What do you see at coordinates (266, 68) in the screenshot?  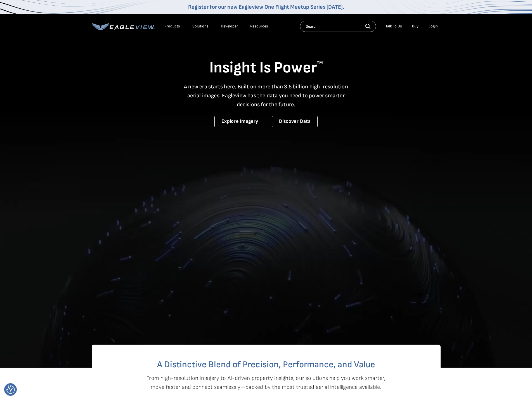 I see `h1: Insight Is Power` at bounding box center [266, 68].